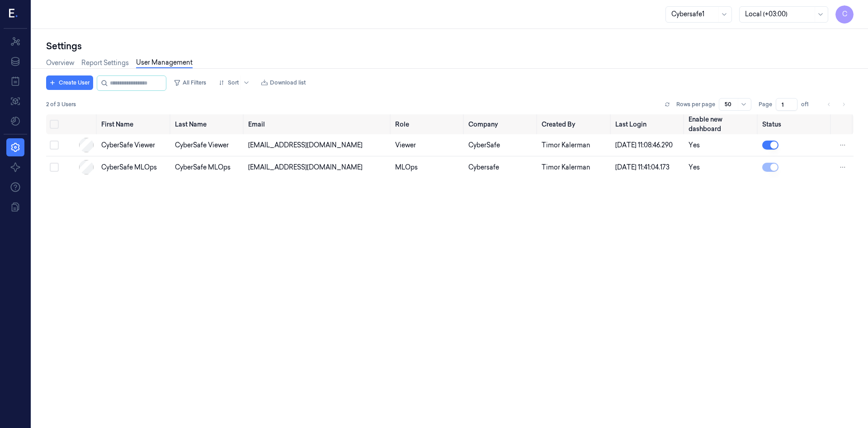  Describe the element at coordinates (428, 145) in the screenshot. I see `div: Viewer` at that location.